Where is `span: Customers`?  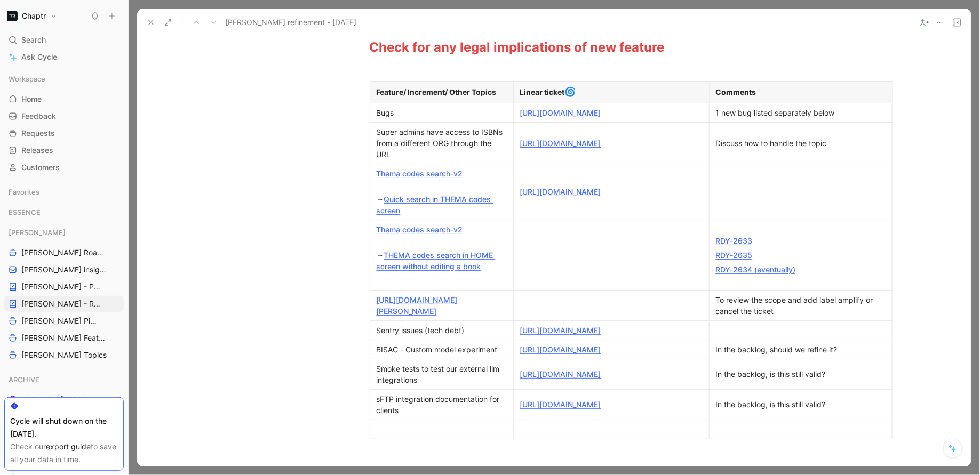
span: Customers is located at coordinates (40, 168).